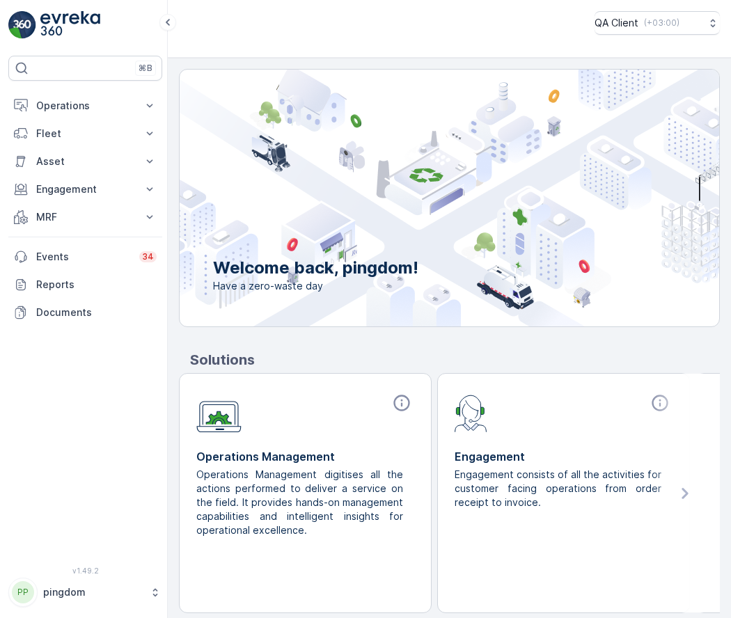  Describe the element at coordinates (315, 286) in the screenshot. I see `span: Have a zero-waste day` at that location.